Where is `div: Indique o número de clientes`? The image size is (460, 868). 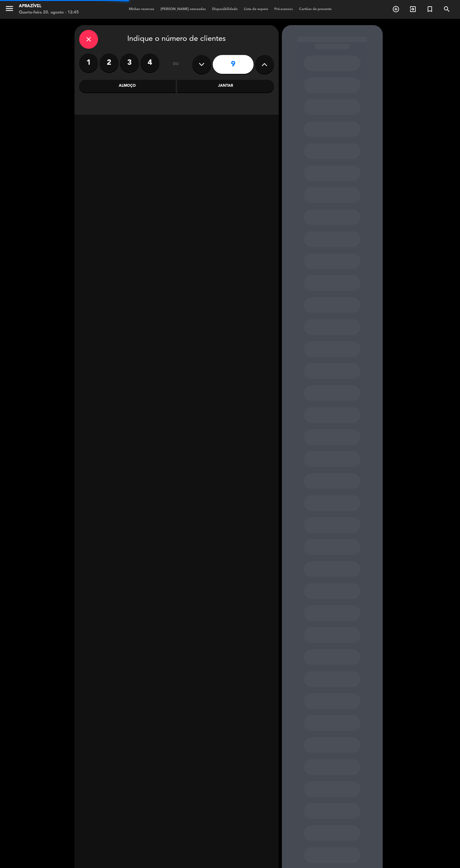
div: Indique o número de clientes is located at coordinates (177, 40).